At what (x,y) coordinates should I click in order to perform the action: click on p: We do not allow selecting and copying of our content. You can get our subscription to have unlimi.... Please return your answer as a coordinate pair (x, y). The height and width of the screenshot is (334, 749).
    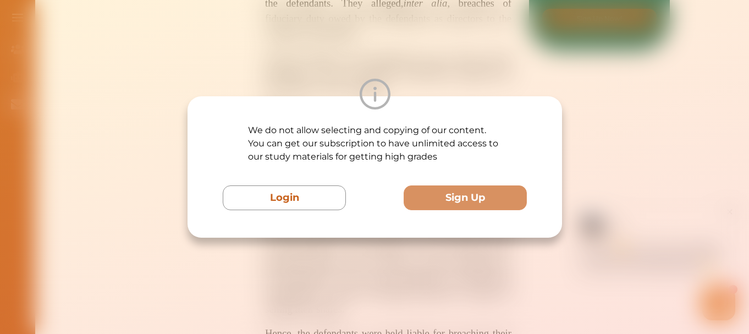
    Looking at the image, I should click on (375, 144).